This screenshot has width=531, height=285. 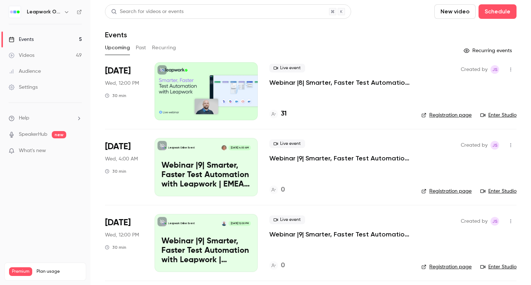 I want to click on span: What's new, so click(x=32, y=151).